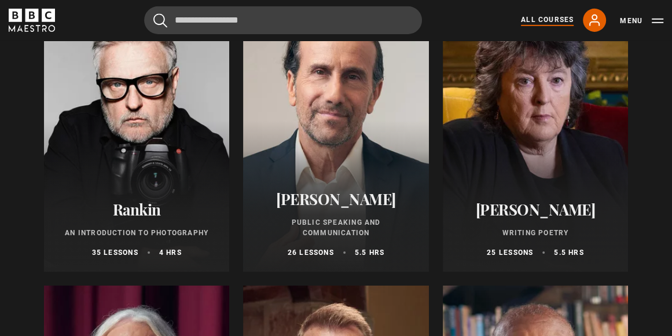 This screenshot has width=672, height=336. I want to click on p: 35 lessons, so click(115, 252).